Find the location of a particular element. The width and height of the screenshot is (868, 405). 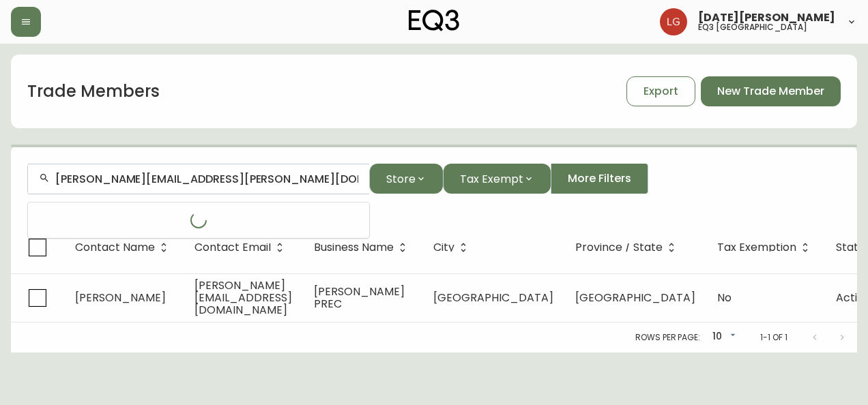

div: 10 is located at coordinates (722, 337).